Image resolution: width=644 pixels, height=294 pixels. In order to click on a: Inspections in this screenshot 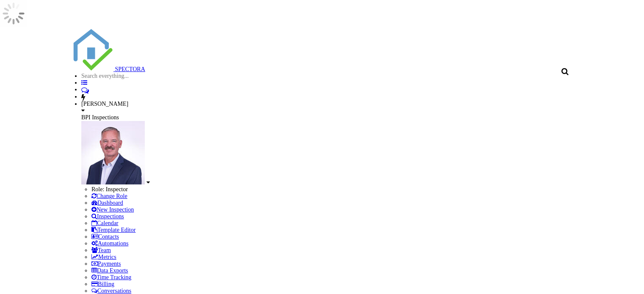, I will do `click(107, 216)`.